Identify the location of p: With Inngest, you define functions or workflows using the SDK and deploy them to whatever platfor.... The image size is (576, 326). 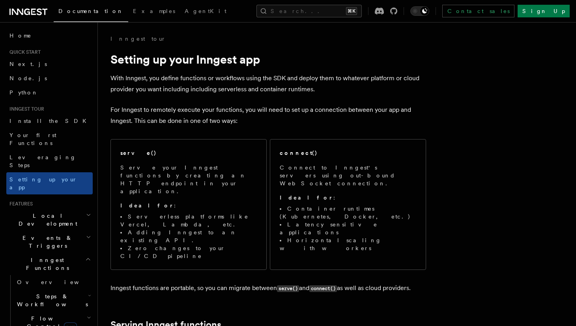
(268, 84).